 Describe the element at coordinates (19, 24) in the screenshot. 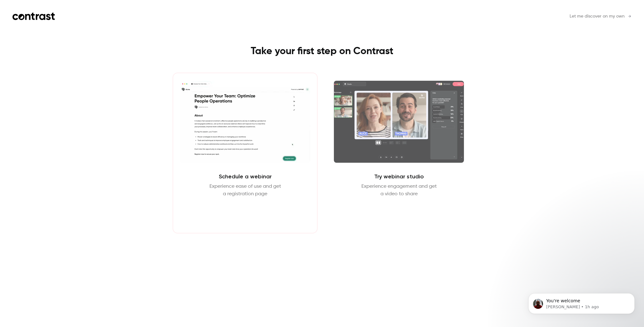

I see `img: Profile image for Salim` at that location.